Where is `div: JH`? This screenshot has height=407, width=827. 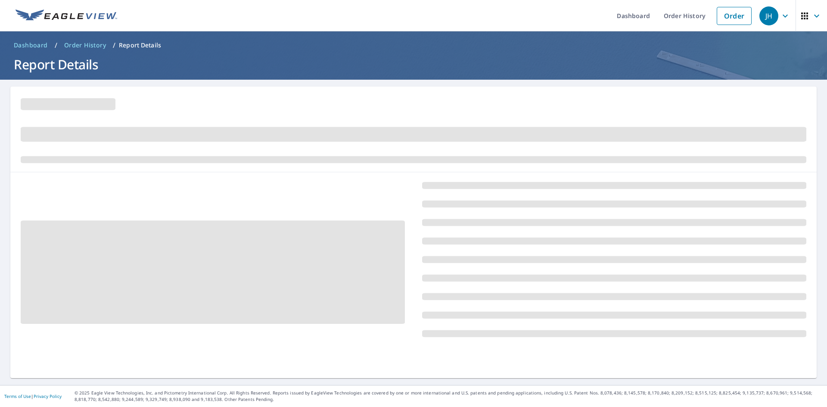
div: JH is located at coordinates (769, 16).